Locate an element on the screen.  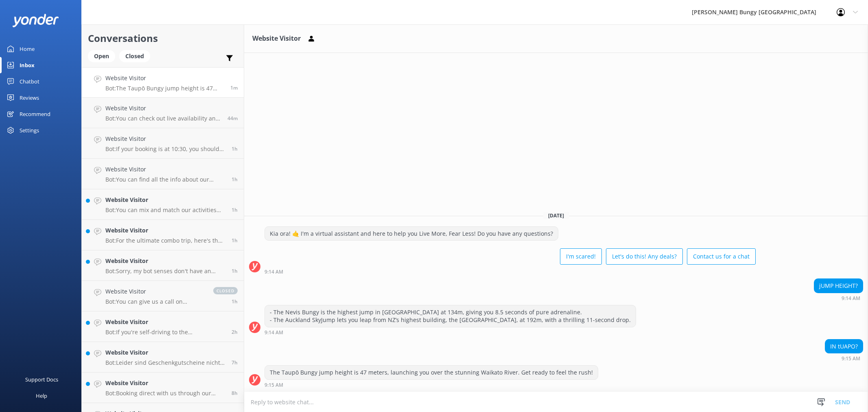
button: Let's do this! Any deals? is located at coordinates (645, 256).